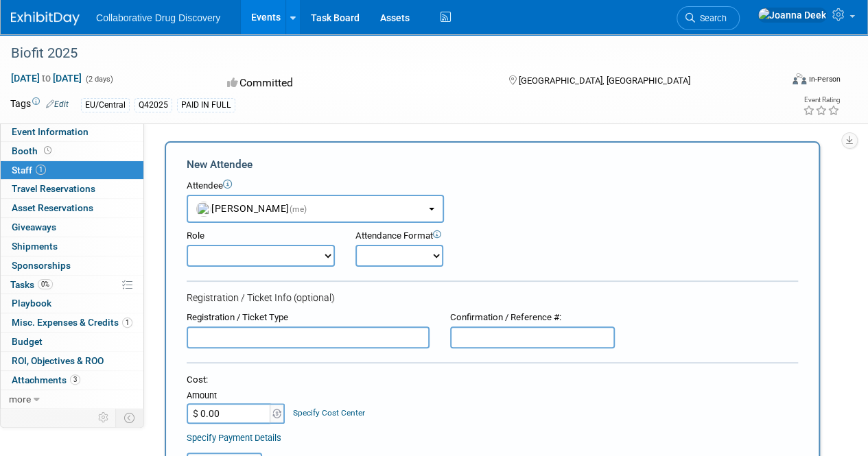 Image resolution: width=868 pixels, height=456 pixels. I want to click on span: (2 days), so click(99, 79).